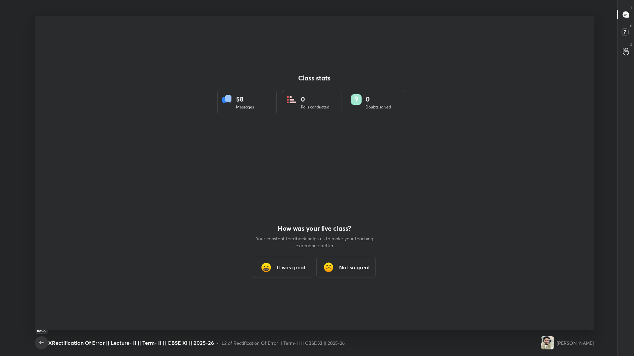 This screenshot has width=634, height=356. I want to click on img: frowning_face_cmp.gif, so click(328, 268).